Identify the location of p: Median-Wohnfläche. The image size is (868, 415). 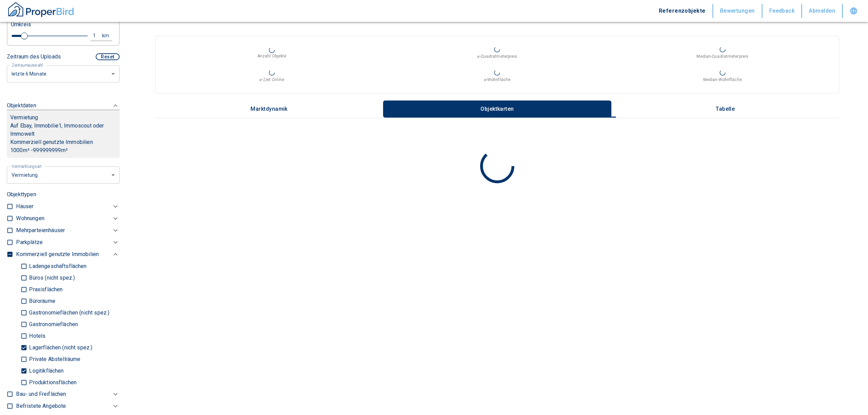
(723, 80).